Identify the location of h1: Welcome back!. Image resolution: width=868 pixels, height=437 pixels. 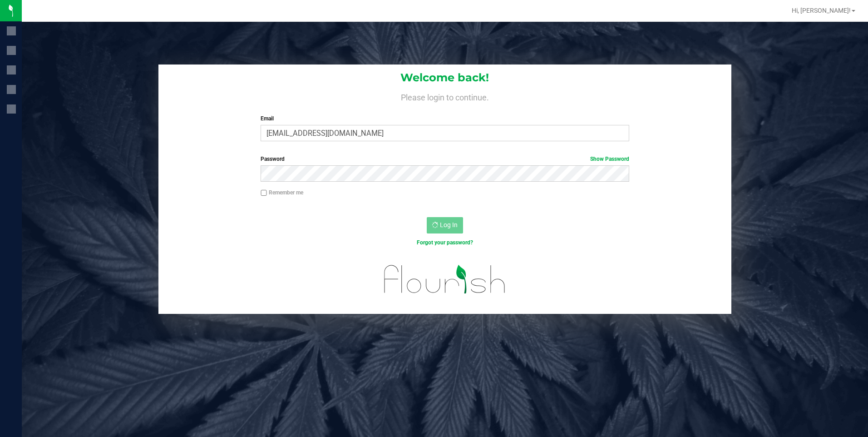
(445, 78).